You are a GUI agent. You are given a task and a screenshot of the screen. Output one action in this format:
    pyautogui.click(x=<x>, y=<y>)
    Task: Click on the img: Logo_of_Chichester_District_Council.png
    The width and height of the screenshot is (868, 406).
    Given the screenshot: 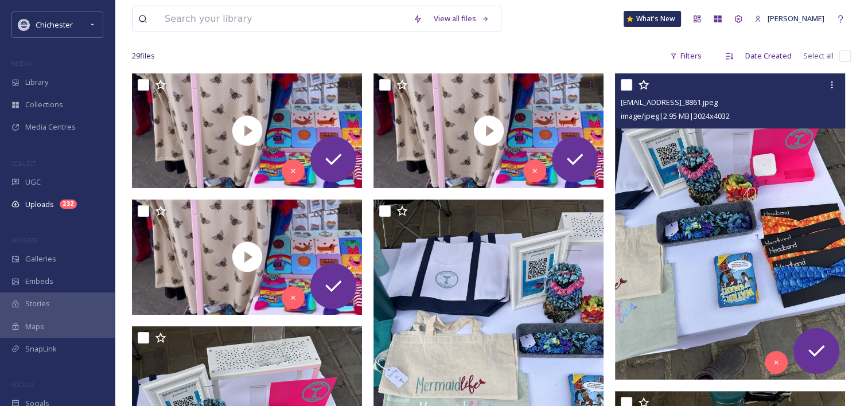 What is the action you would take?
    pyautogui.click(x=24, y=24)
    